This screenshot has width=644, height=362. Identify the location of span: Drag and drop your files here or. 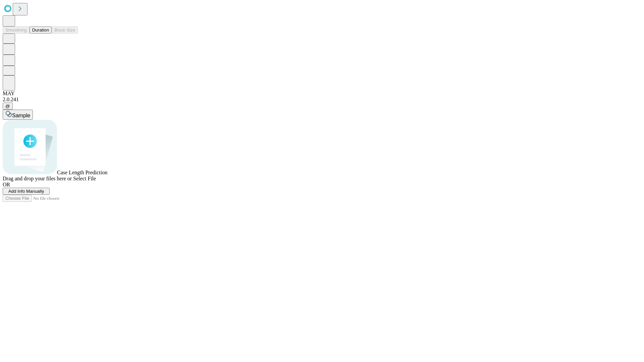
(37, 178).